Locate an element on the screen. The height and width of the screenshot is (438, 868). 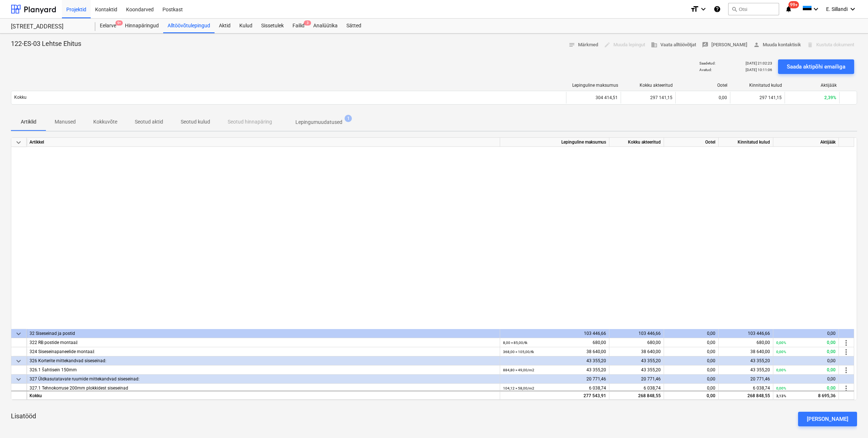
div: Eelarve is located at coordinates (108, 26).